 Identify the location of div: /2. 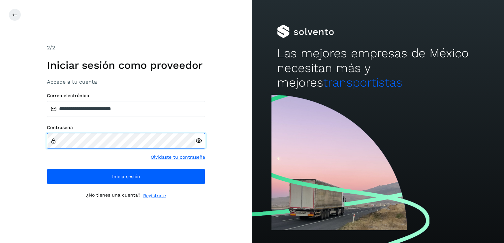
(126, 48).